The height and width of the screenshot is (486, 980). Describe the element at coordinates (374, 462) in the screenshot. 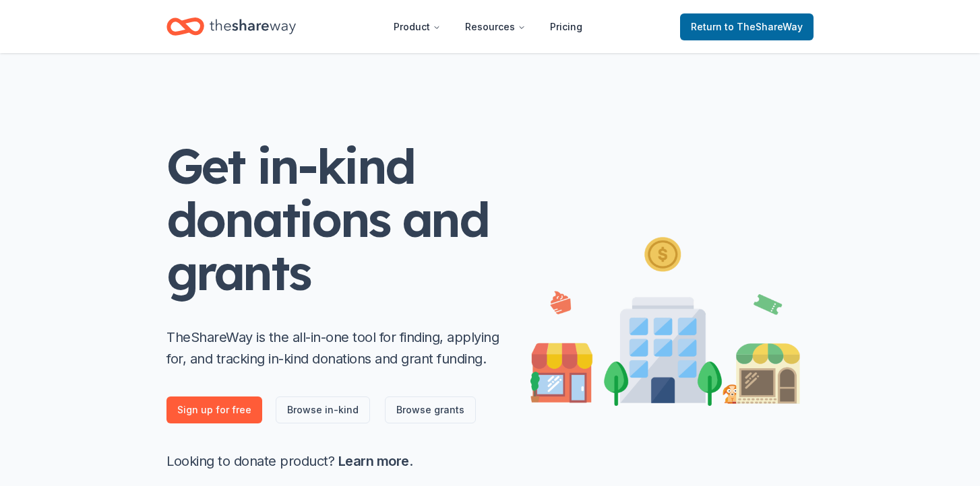

I see `a: Learn more` at that location.